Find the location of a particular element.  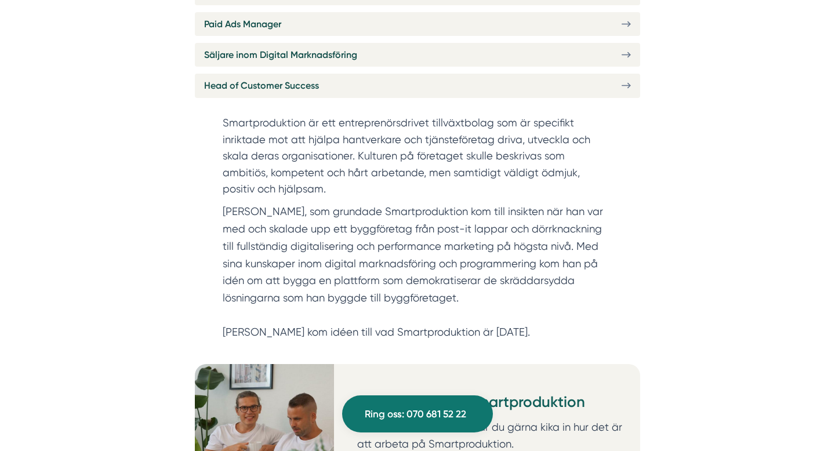

a: Säljare inom Digital Marknadsföring is located at coordinates (417, 55).